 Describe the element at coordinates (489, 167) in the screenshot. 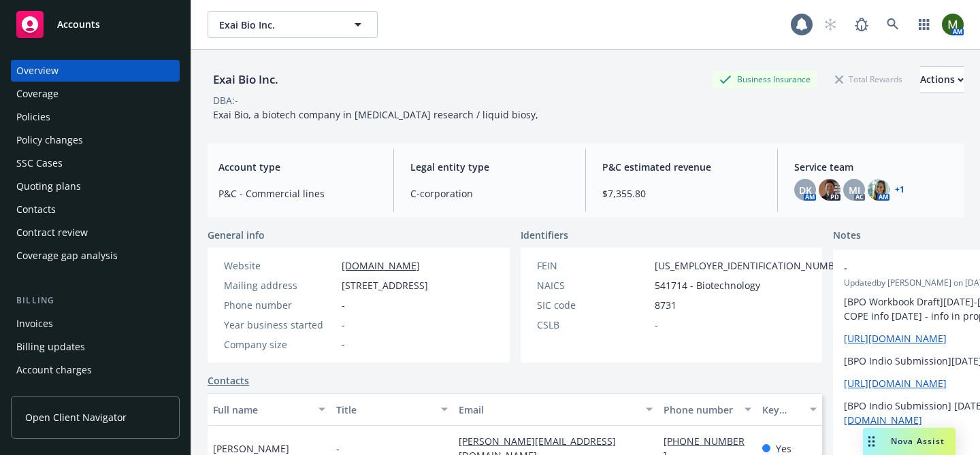

I see `span: Legal entity type` at that location.